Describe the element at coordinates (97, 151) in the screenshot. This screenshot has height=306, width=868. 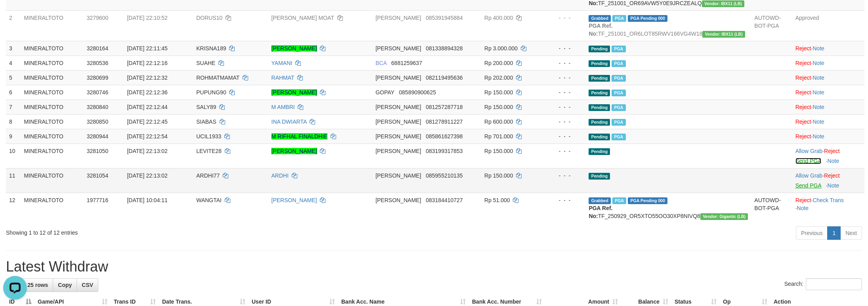
I see `span: 3281050` at that location.